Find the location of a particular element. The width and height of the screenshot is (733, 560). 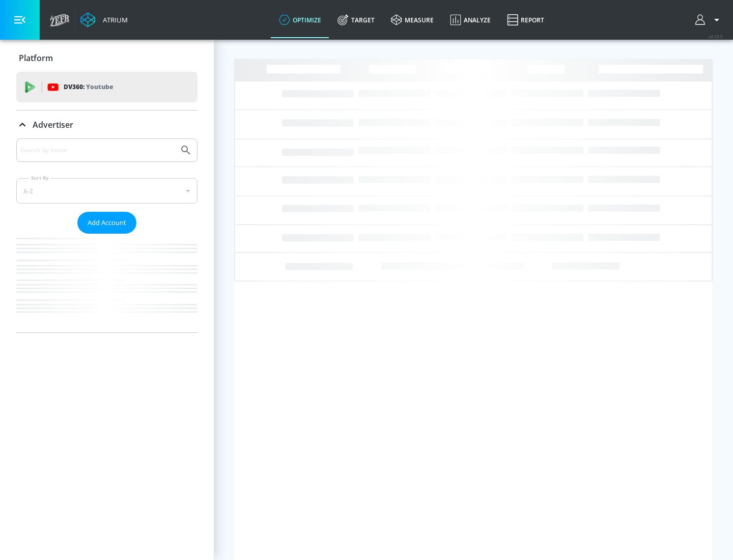

a: optimize is located at coordinates (300, 20).